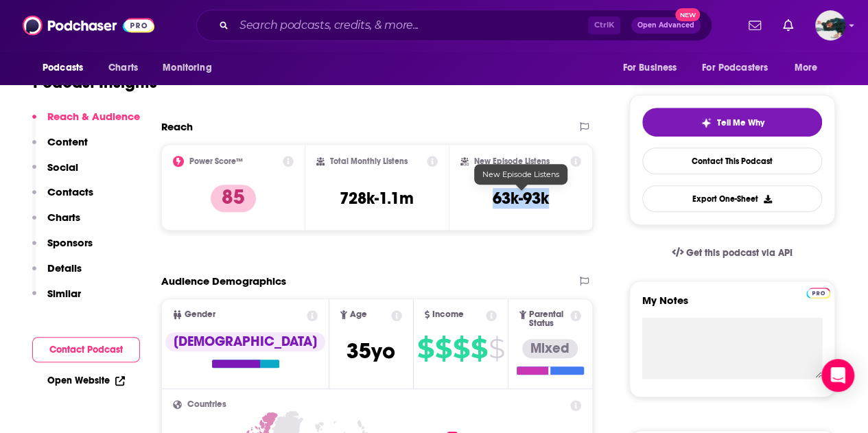 This screenshot has height=433, width=868. What do you see at coordinates (817, 292) in the screenshot?
I see `a: Pro website` at bounding box center [817, 292].